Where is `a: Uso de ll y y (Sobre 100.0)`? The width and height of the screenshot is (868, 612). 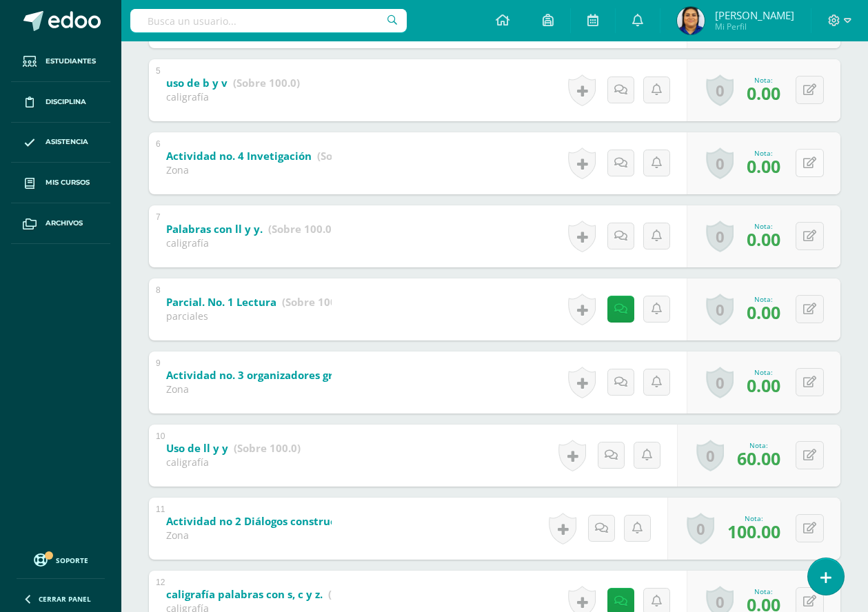
a: Uso de ll y y (Sobre 100.0) is located at coordinates (233, 448).